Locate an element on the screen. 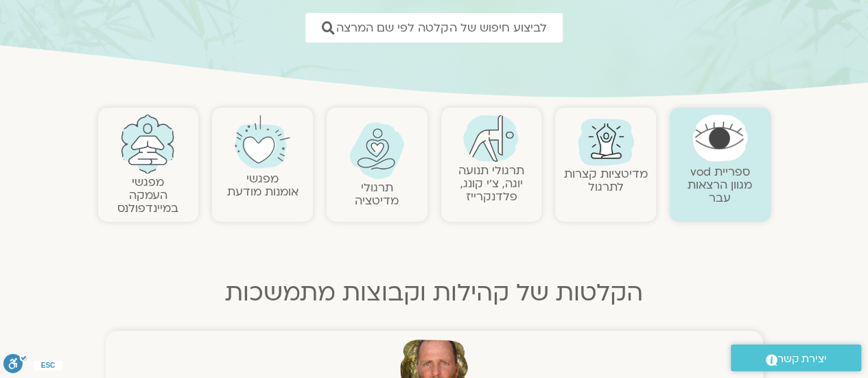  h2: הקלטות של קהילות וקבוצות מתמשכות is located at coordinates (435, 293).